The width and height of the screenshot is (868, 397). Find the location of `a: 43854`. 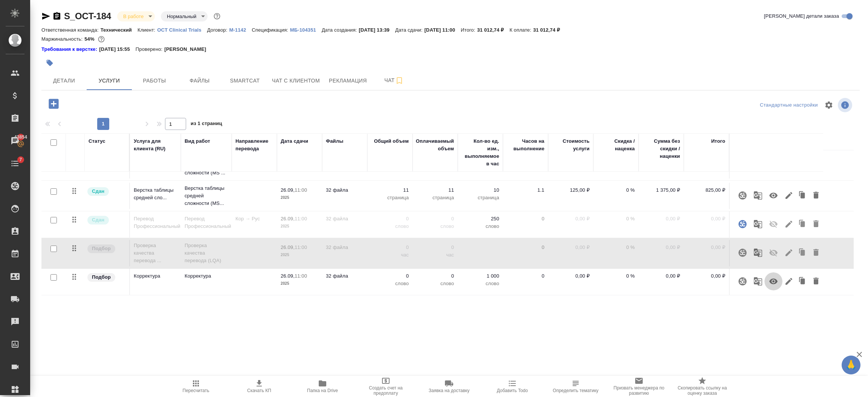

a: 43854 is located at coordinates (15, 141).